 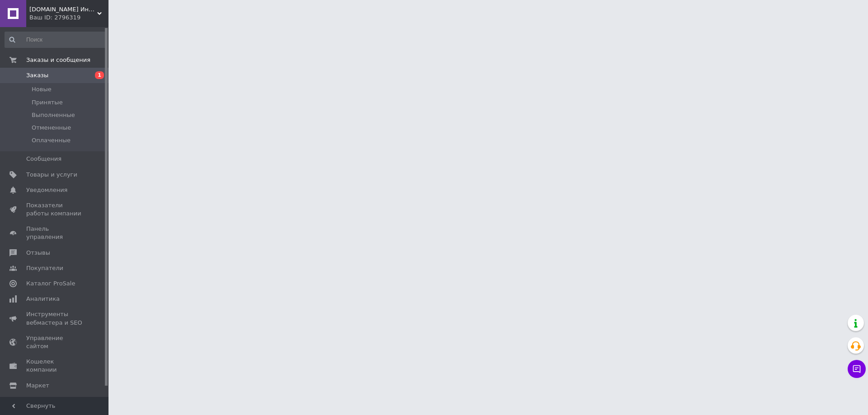 What do you see at coordinates (55, 40) in the screenshot?
I see `input: Поиск` at bounding box center [55, 40].